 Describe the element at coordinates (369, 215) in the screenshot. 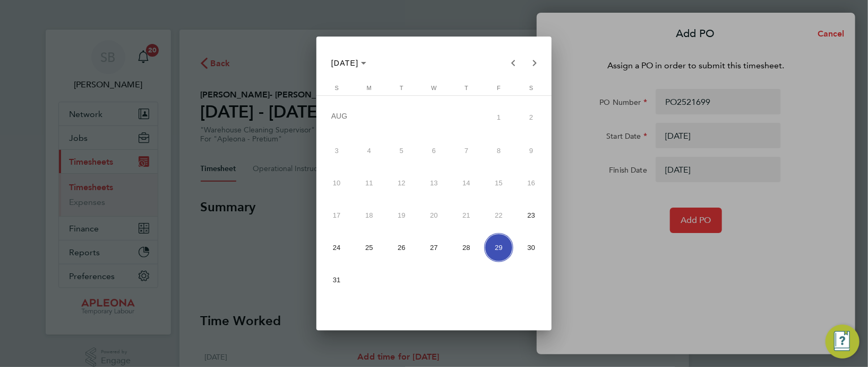

I see `button: August 18, 2025` at that location.